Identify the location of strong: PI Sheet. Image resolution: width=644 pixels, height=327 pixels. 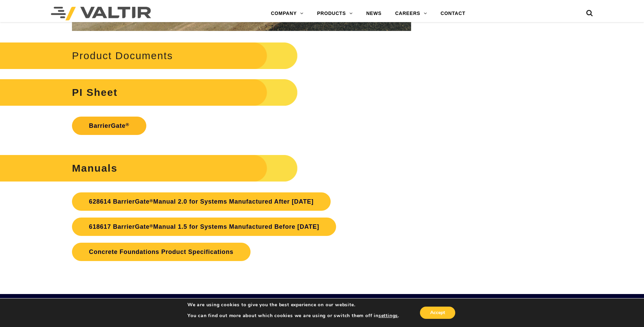
(95, 92).